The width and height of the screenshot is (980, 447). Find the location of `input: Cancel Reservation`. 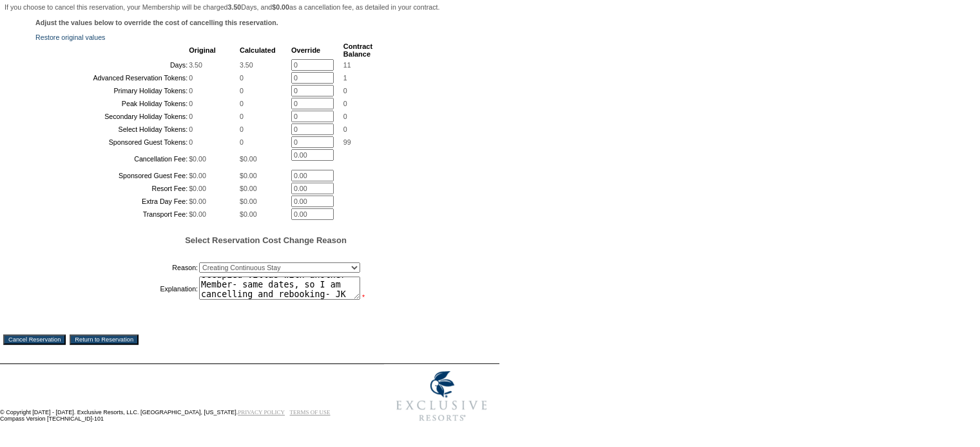

input: Cancel Reservation is located at coordinates (34, 340).